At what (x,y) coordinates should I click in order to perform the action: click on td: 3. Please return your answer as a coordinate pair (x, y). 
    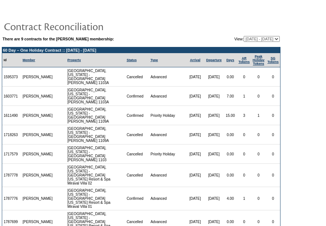
    Looking at the image, I should click on (244, 116).